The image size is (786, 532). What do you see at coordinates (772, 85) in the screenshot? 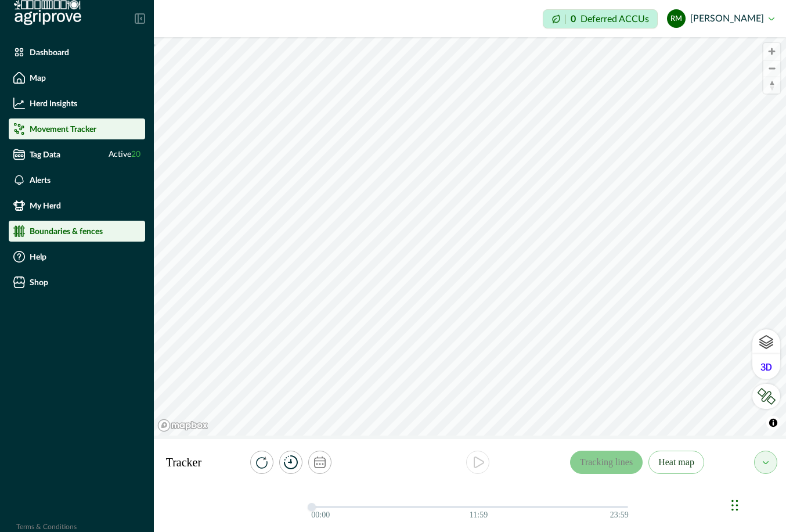
I see `button: Reset bearing to north` at bounding box center [772, 85].